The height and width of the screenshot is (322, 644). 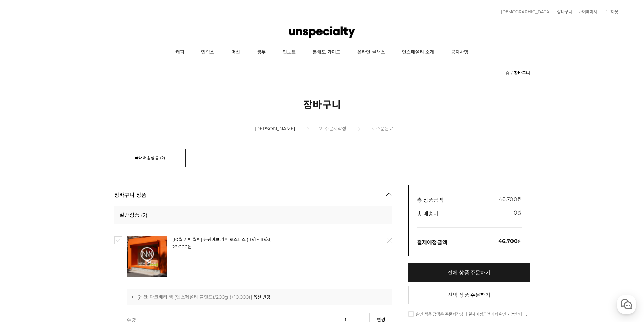 I want to click on a: 선택 상품 주문하기, so click(x=469, y=295).